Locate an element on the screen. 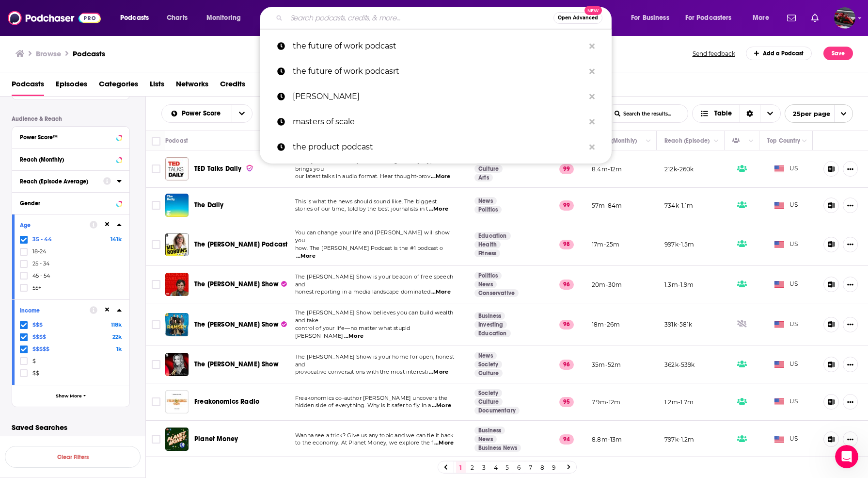 This screenshot has width=868, height=478. a: Credits is located at coordinates (233, 86).